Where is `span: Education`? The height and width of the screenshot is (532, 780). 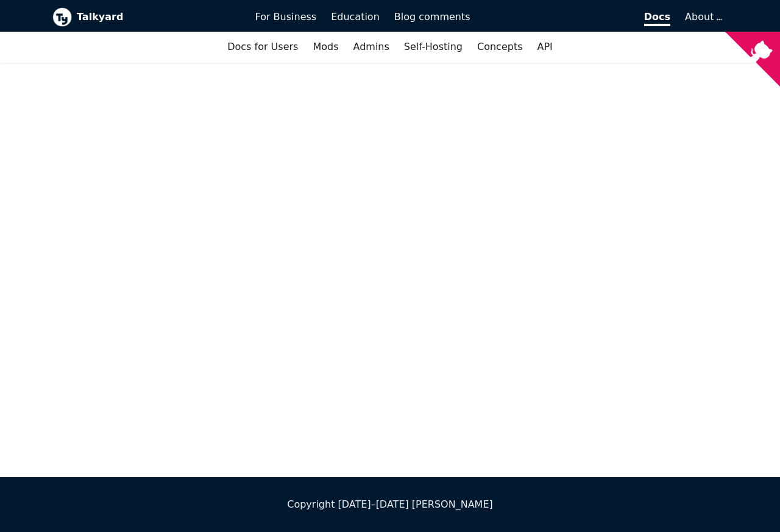
span: Education is located at coordinates (355, 17).